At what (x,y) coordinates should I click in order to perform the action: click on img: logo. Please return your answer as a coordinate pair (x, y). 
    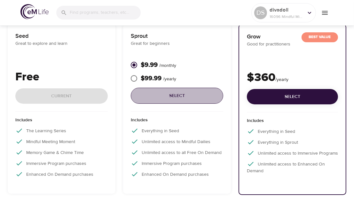
    Looking at the image, I should click on (35, 12).